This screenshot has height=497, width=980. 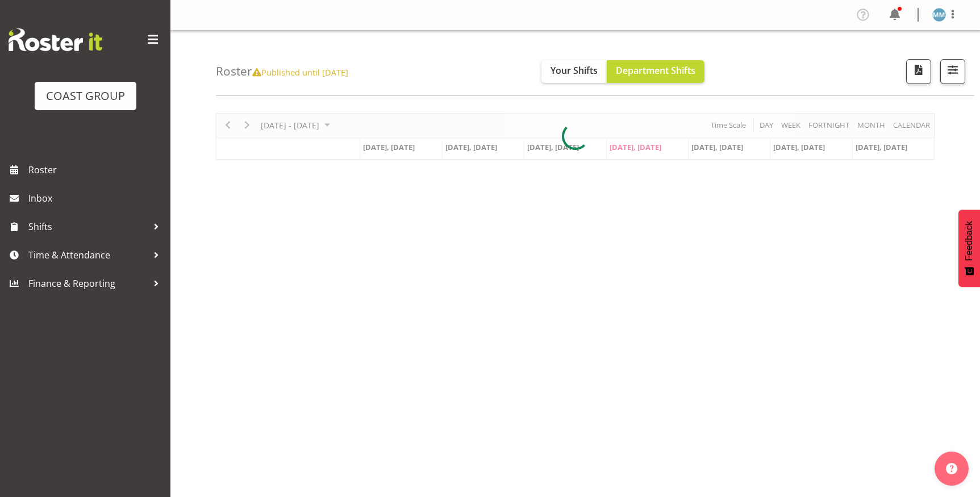 I want to click on button: Your Shifts, so click(x=574, y=72).